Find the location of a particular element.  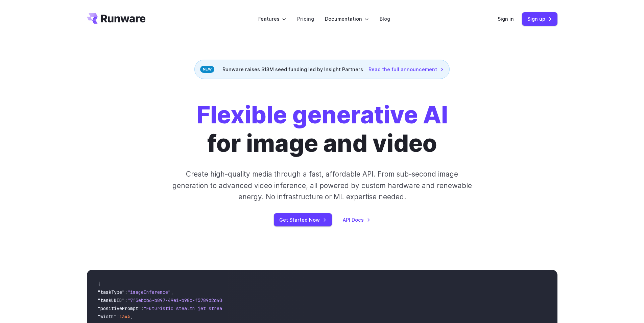

a: Sign up is located at coordinates (540, 18).